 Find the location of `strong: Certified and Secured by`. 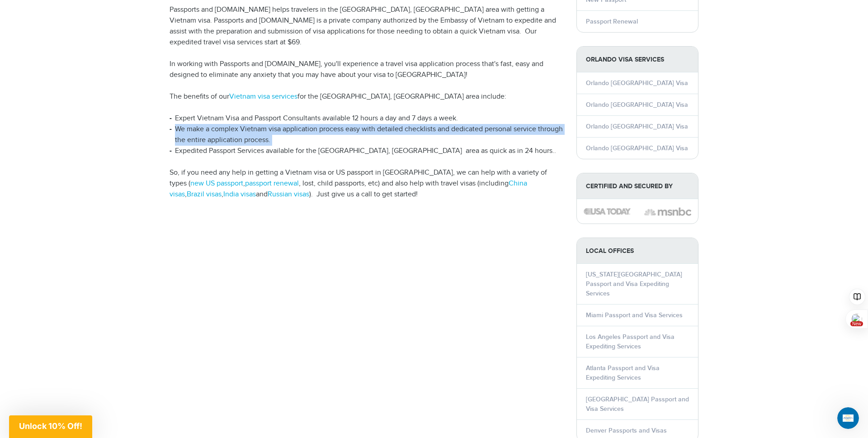

strong: Certified and Secured by is located at coordinates (638, 186).